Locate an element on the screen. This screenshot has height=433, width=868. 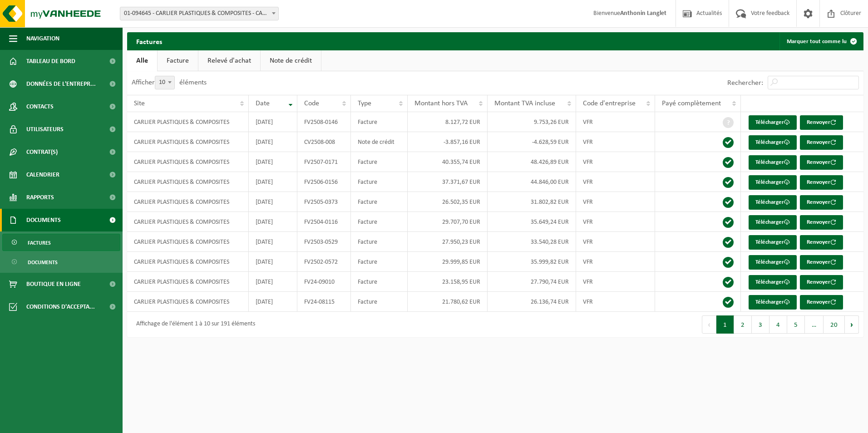
td: 37.371,67 EUR is located at coordinates (447, 182).